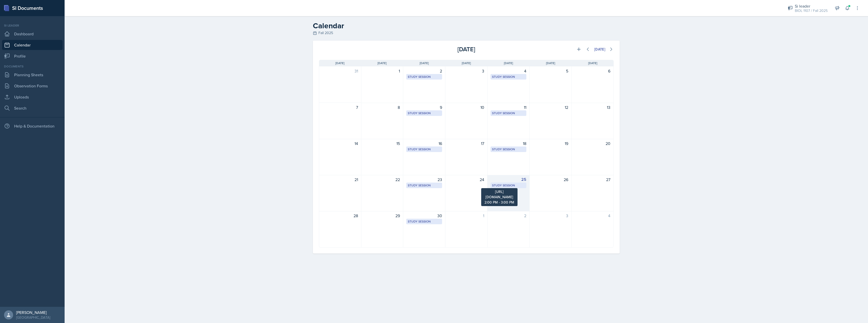 The width and height of the screenshot is (868, 323). Describe the element at coordinates (33, 97) in the screenshot. I see `a: Uploads` at that location.